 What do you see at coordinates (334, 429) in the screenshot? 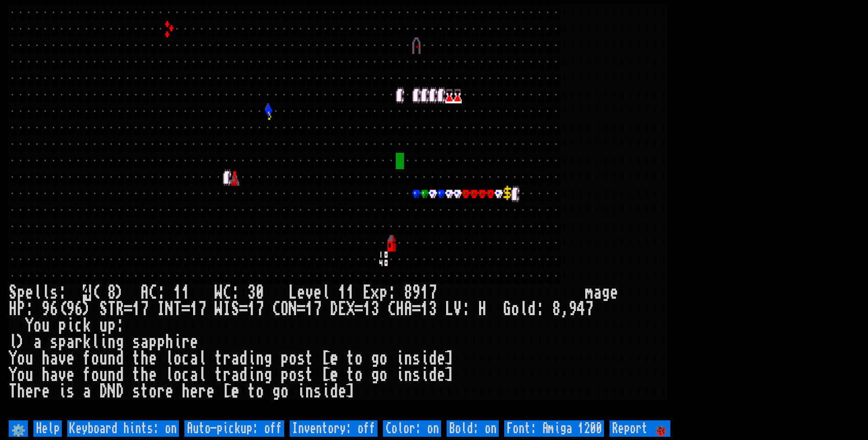
I see `input: Inventory: off` at bounding box center [334, 429].